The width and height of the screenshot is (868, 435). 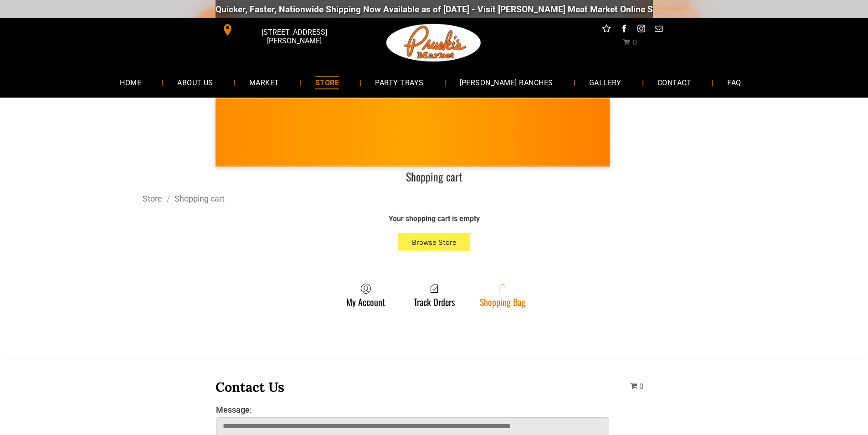 I want to click on a: MARKET, so click(x=265, y=82).